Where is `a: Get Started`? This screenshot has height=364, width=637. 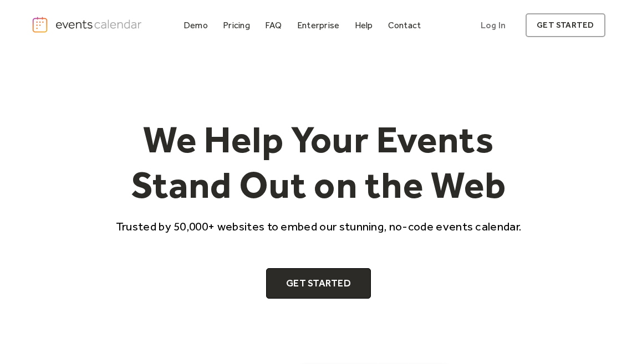
a: Get Started is located at coordinates (318, 283).